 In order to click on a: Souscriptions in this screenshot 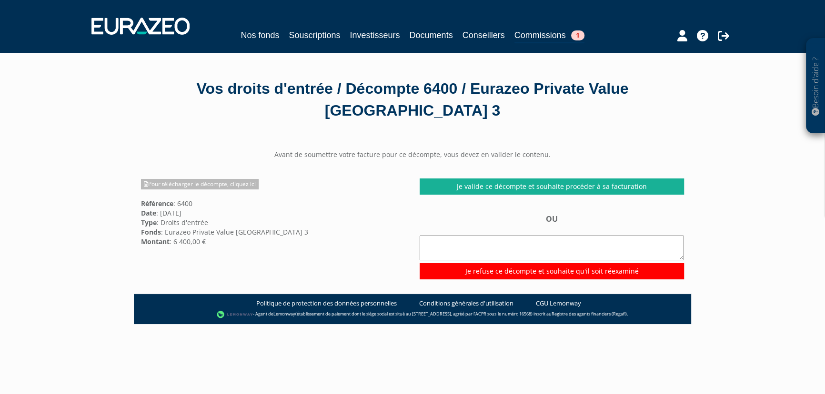, I will do `click(314, 35)`.